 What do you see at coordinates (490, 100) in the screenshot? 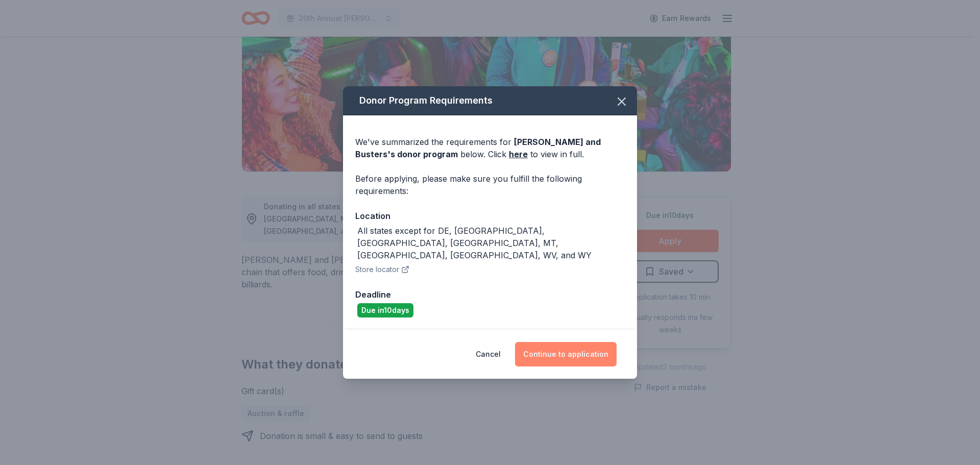
I see `div: Donor Program Requirements` at bounding box center [490, 100].